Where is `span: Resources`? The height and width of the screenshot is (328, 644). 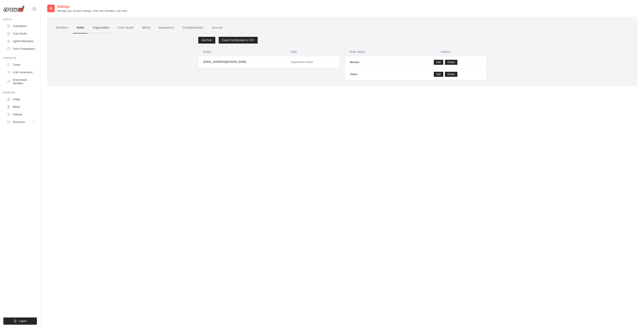 span: Resources is located at coordinates (19, 122).